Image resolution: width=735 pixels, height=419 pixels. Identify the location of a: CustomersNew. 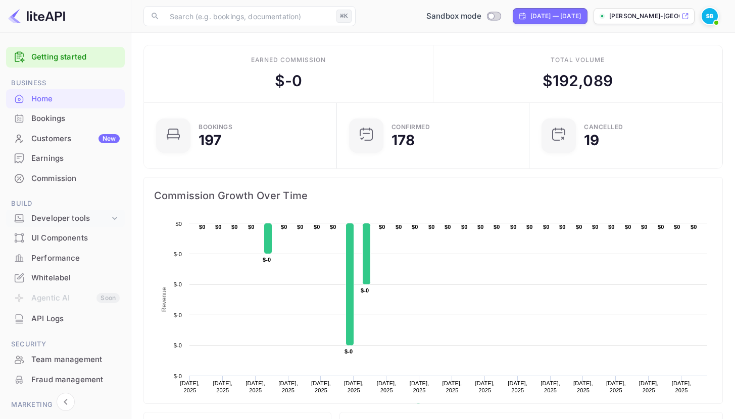
(65, 138).